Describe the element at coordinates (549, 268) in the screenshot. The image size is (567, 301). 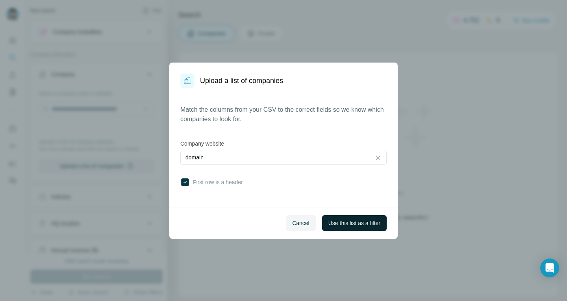
I see `div: Open Intercom Messenger` at that location.